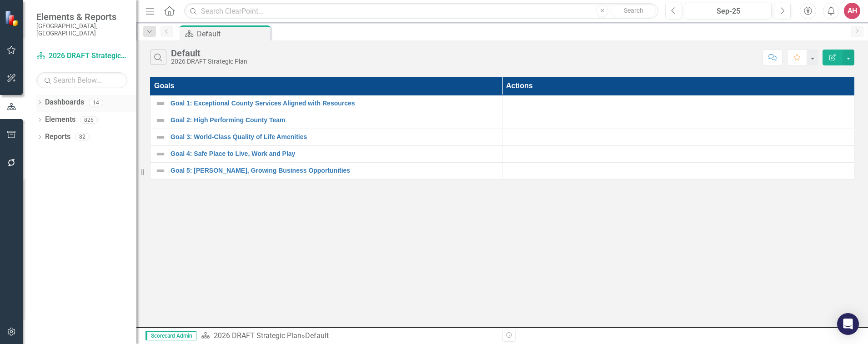 This screenshot has height=344, width=868. What do you see at coordinates (82, 80) in the screenshot?
I see `input: Search Below...` at bounding box center [82, 80].